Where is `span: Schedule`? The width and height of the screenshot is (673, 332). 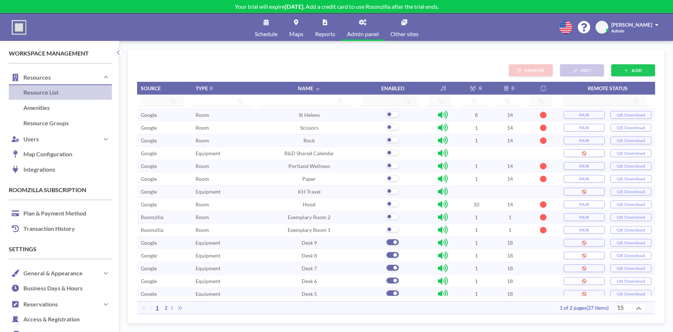 span: Schedule is located at coordinates (266, 34).